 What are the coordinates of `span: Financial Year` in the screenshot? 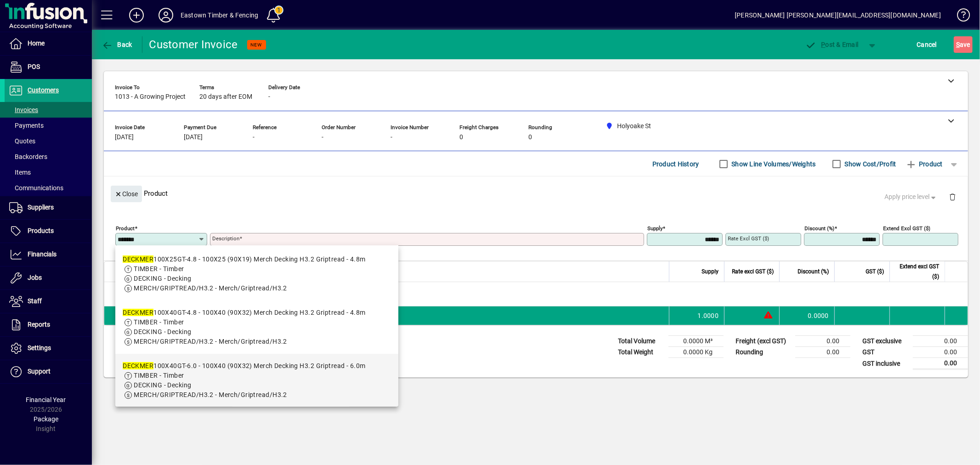 It's located at (46, 400).